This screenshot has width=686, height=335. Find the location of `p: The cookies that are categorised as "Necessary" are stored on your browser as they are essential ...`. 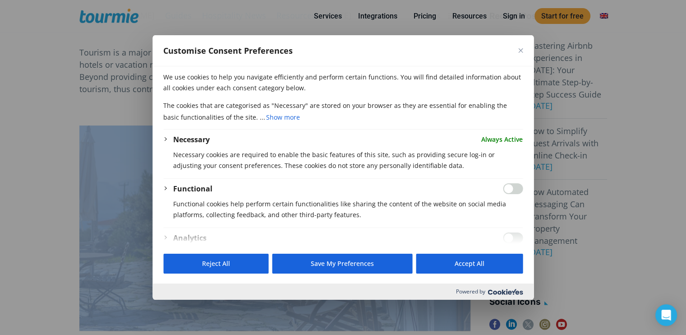

p: The cookies that are categorised as "Necessary" are stored on your browser as they are essential ... is located at coordinates (343, 112).